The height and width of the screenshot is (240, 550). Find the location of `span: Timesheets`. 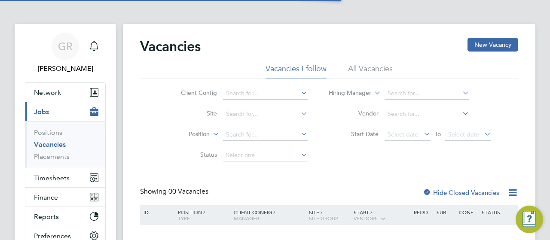

span: Timesheets is located at coordinates (52, 178).